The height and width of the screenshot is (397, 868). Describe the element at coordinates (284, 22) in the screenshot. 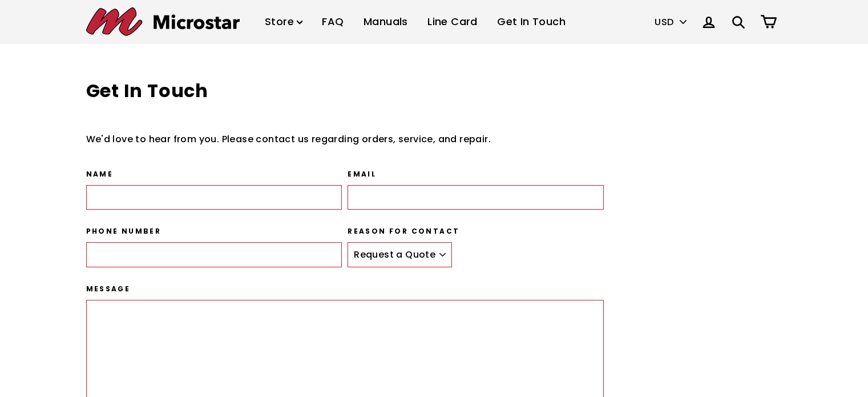

I see `a: Store` at that location.